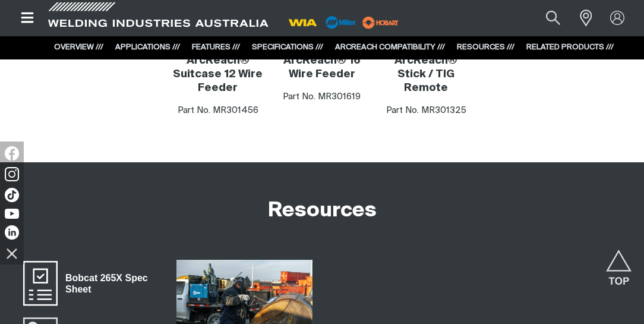  What do you see at coordinates (381, 22) in the screenshot?
I see `a: miller` at bounding box center [381, 22].